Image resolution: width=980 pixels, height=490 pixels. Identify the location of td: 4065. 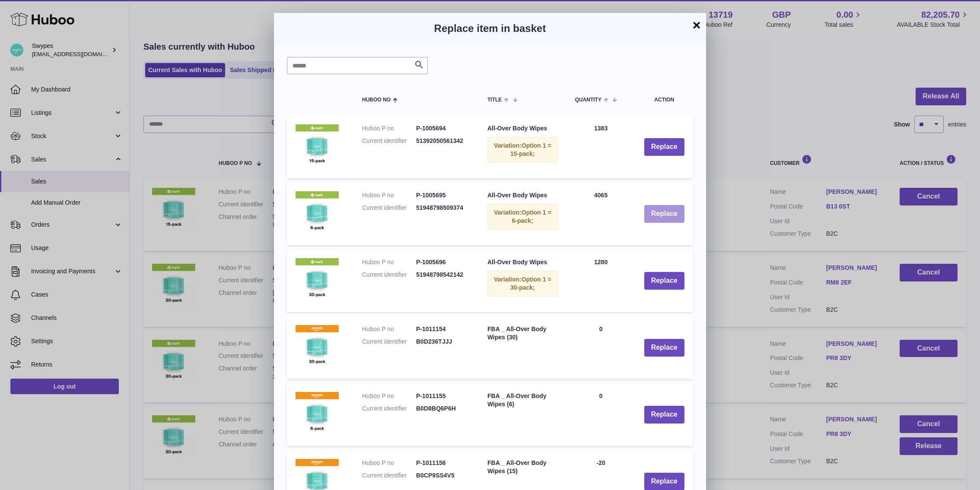
(601, 213).